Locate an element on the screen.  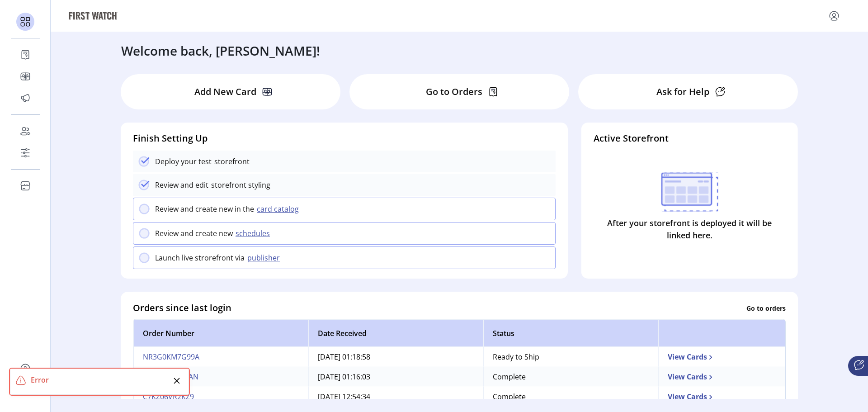
button: card catalog is located at coordinates (279, 209).